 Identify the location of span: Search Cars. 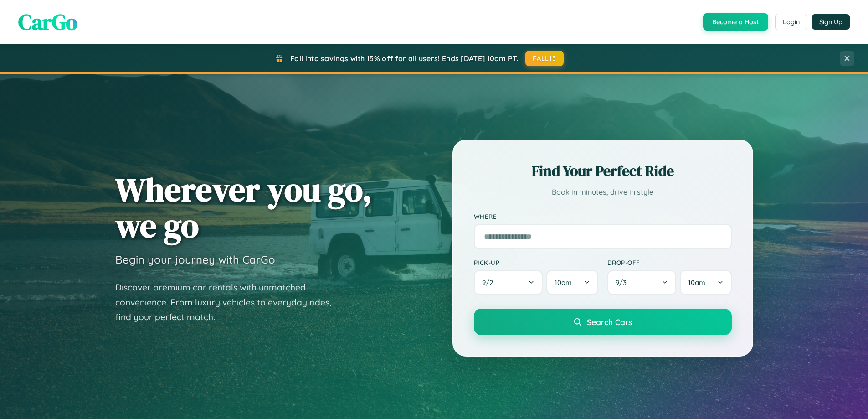
(610, 322).